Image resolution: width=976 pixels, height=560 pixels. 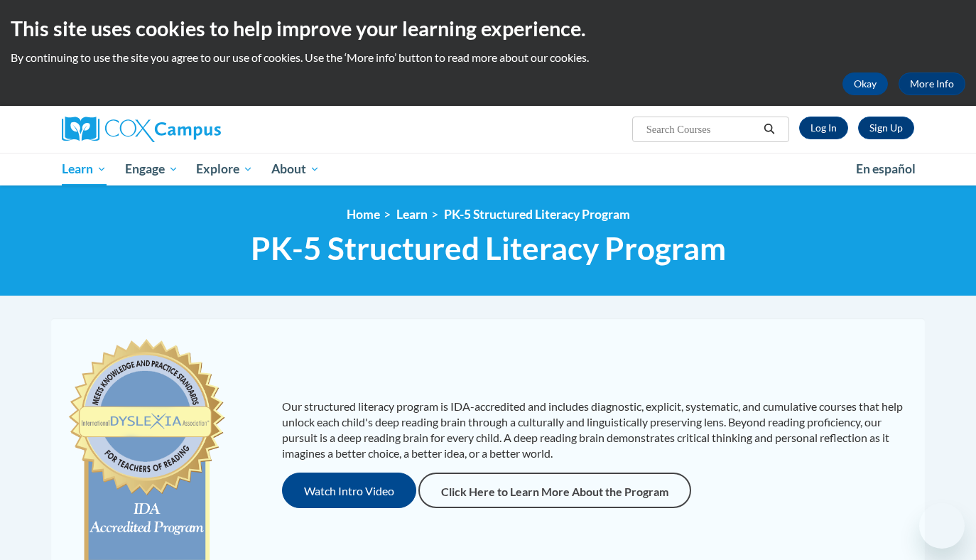 What do you see at coordinates (142, 129) in the screenshot?
I see `img: Cox Campus` at bounding box center [142, 129].